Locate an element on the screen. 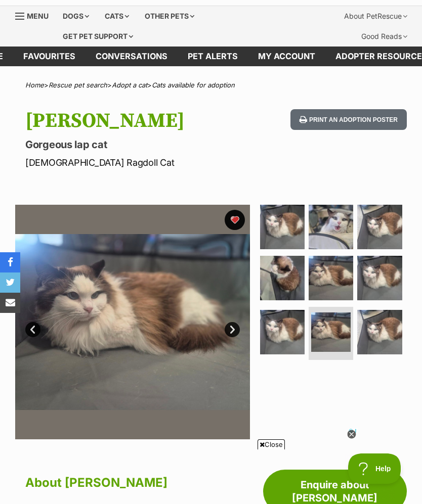  div: Cats is located at coordinates (117, 16).